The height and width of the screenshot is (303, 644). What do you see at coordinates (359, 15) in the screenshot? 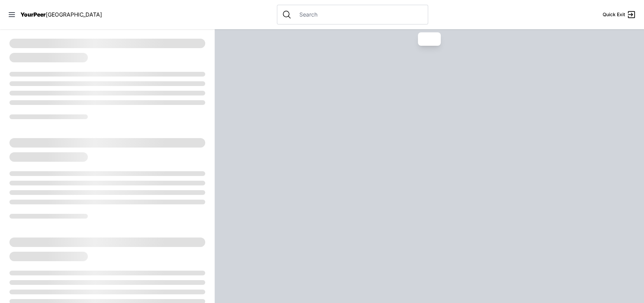
I see `input: Search` at bounding box center [359, 15].